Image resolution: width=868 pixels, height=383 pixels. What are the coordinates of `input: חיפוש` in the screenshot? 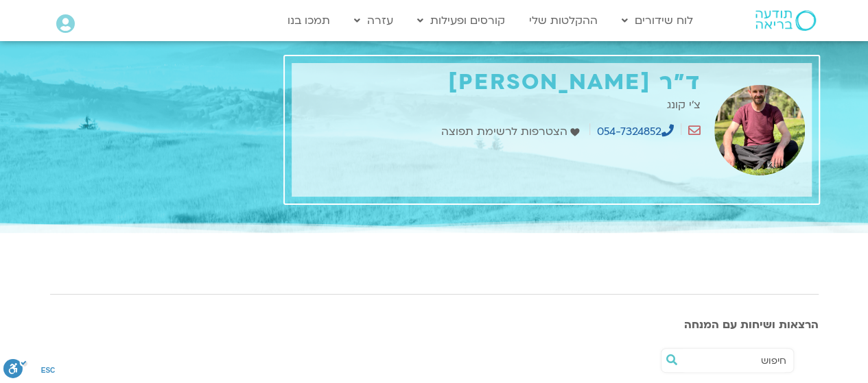 It's located at (734, 361).